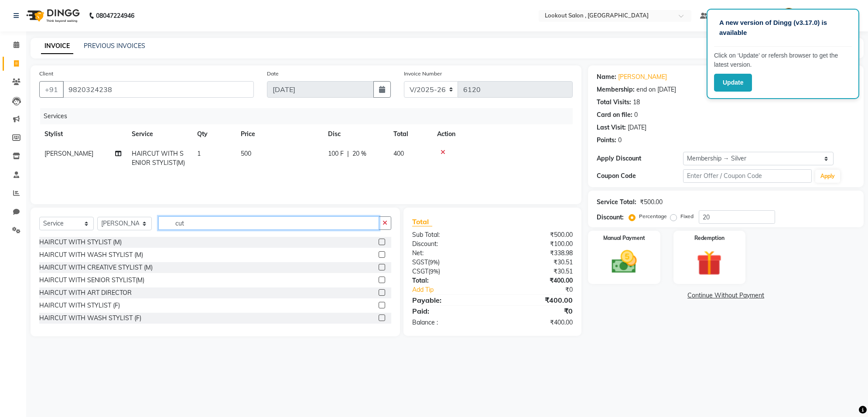  What do you see at coordinates (158, 158) in the screenshot?
I see `span: HAIRCUT WITH SENIOR STYLIST(M)` at bounding box center [158, 158].